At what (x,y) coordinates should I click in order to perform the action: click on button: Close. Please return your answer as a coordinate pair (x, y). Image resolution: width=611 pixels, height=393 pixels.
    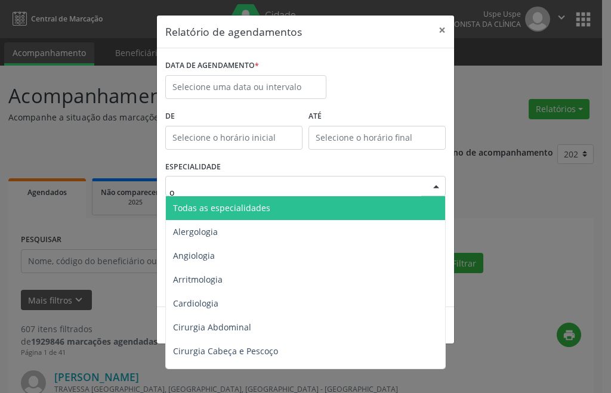
    Looking at the image, I should click on (442, 30).